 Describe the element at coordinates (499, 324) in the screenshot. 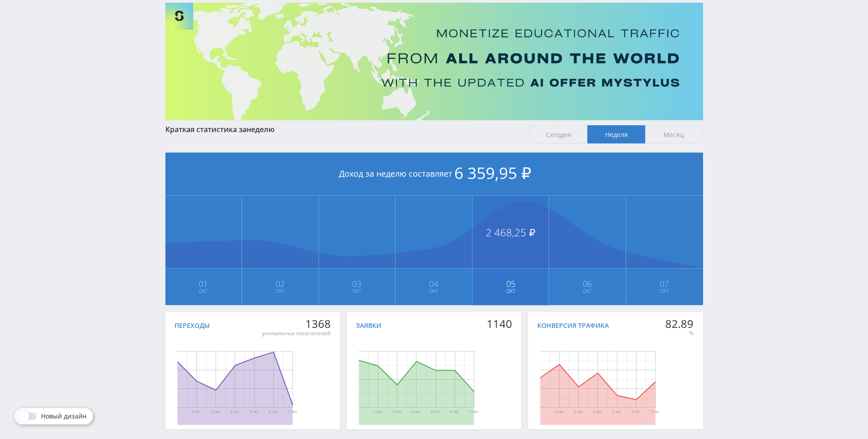

I see `div: 1140` at that location.